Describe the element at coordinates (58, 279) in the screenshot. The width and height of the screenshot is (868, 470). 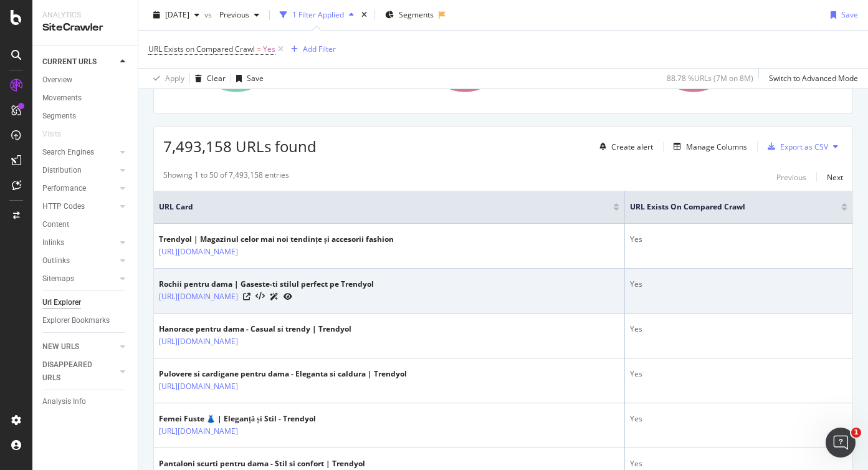
I see `div: Sitemaps` at that location.